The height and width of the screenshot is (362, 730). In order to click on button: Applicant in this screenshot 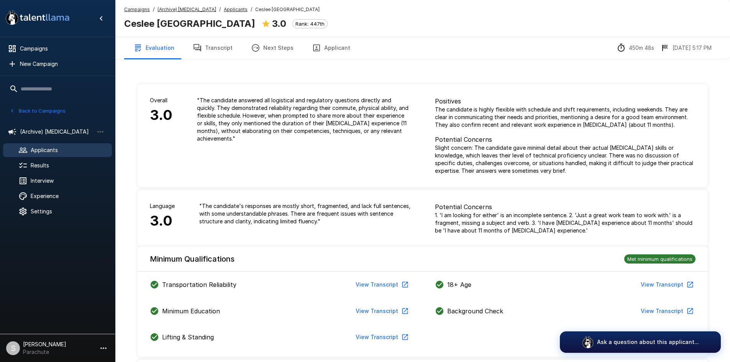, I will do `click(331, 48)`.